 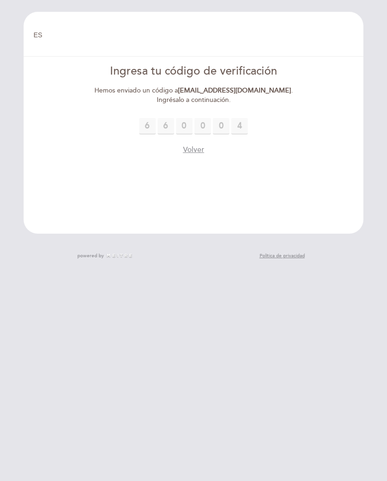 What do you see at coordinates (193, 71) in the screenshot?
I see `div: Ingresa tu código de verificación` at bounding box center [193, 71].